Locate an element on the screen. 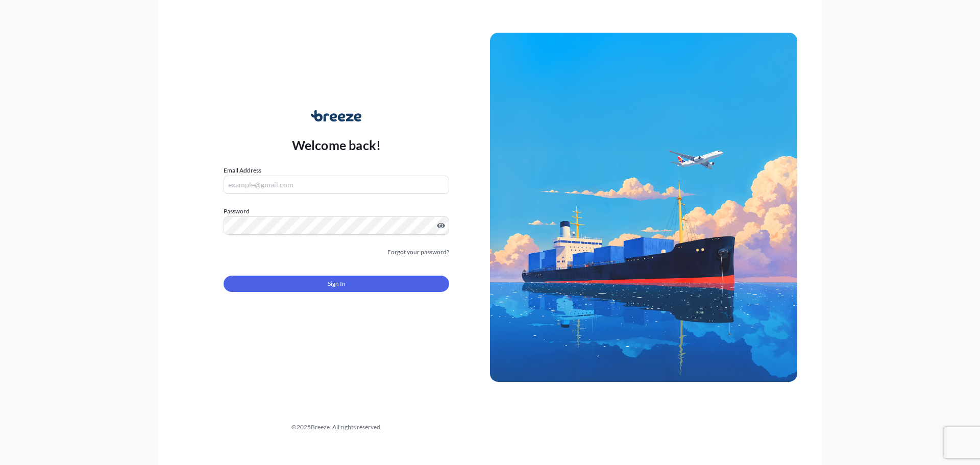  button: Show password is located at coordinates (441, 225).